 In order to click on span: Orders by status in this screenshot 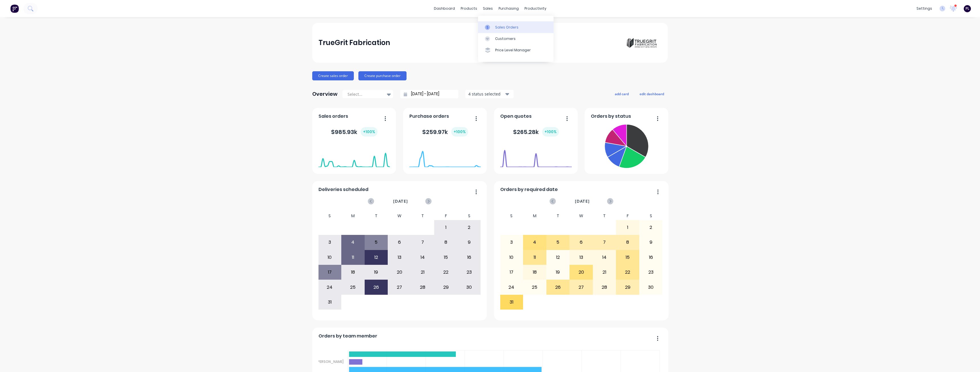, I will do `click(611, 116)`.